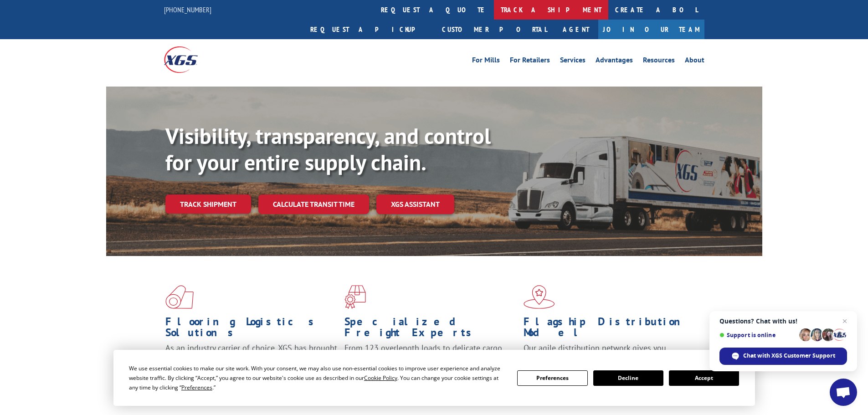  Describe the element at coordinates (208, 204) in the screenshot. I see `a: Track shipment` at that location.